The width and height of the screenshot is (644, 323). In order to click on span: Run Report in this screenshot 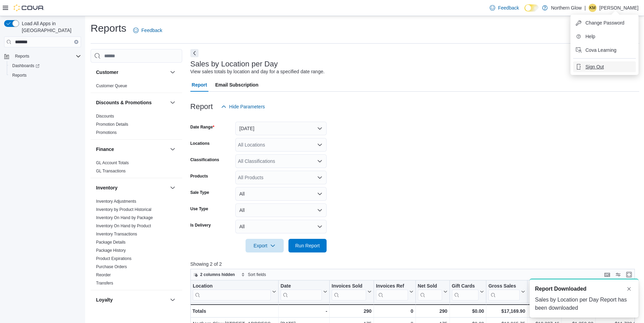, I will do `click(308, 246)`.